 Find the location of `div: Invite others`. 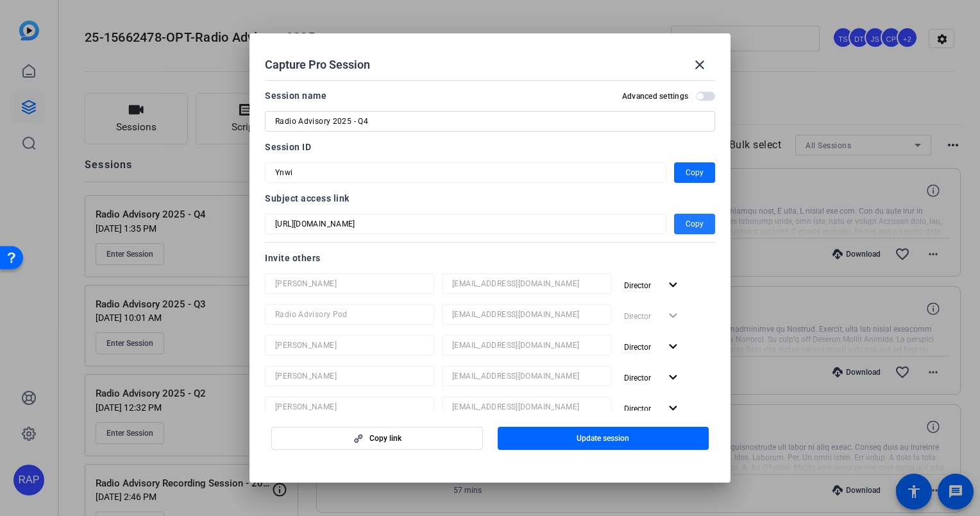

div: Invite others is located at coordinates (490, 258).